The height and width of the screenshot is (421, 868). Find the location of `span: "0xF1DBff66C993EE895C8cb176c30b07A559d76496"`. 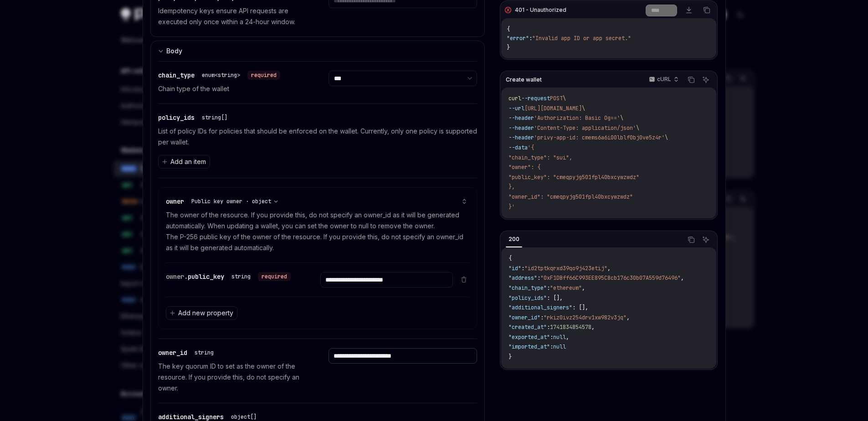

span: "0xF1DBff66C993EE895C8cb176c30b07A559d76496" is located at coordinates (611, 278).